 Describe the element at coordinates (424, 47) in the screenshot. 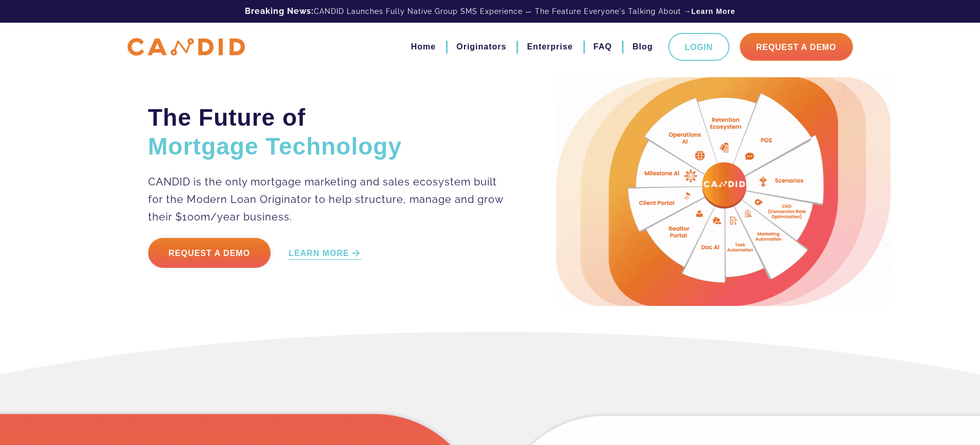

I see `a: Home` at that location.